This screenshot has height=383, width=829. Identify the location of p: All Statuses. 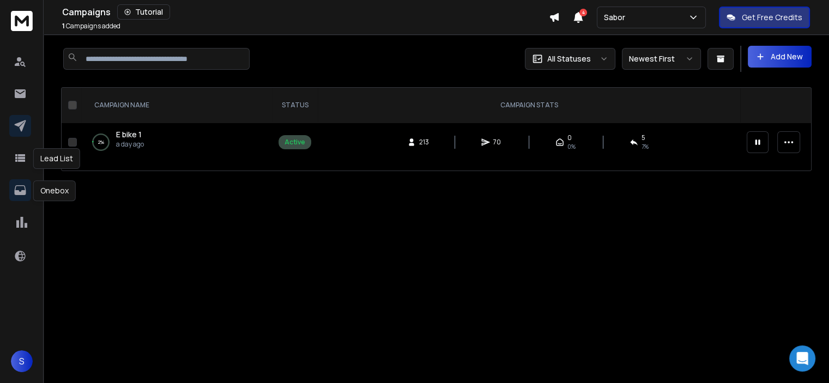
(569, 59).